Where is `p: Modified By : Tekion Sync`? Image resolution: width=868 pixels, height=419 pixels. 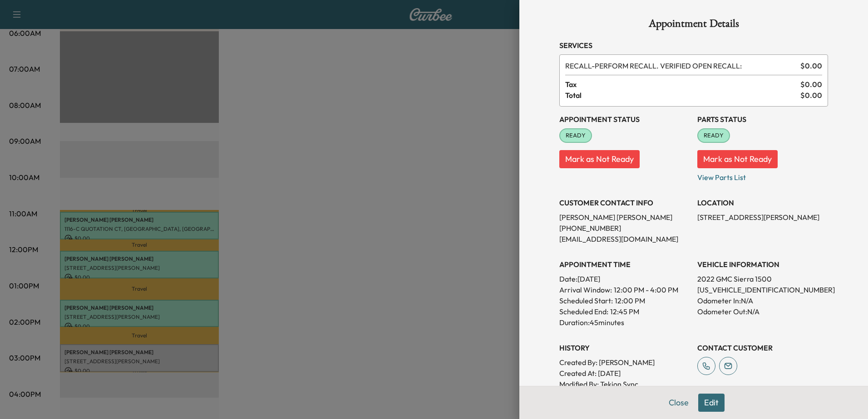
p: Modified By : Tekion Sync is located at coordinates (625, 384).